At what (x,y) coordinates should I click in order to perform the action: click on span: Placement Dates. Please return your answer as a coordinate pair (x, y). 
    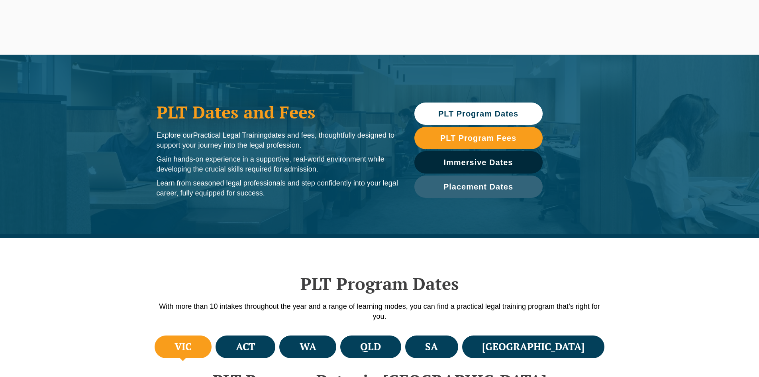
    Looking at the image, I should click on (478, 186).